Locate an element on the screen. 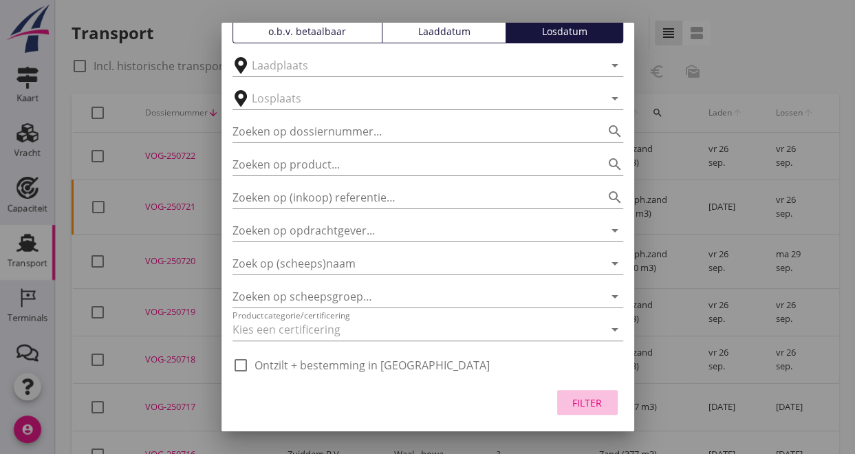 Image resolution: width=855 pixels, height=454 pixels. input: Laadplaats is located at coordinates (418, 65).